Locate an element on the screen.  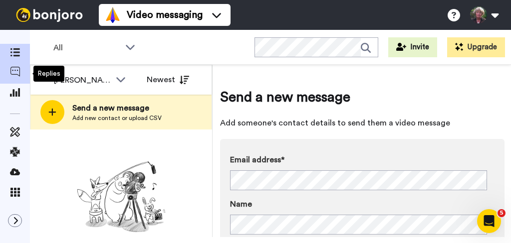
span: All is located at coordinates (87, 48).